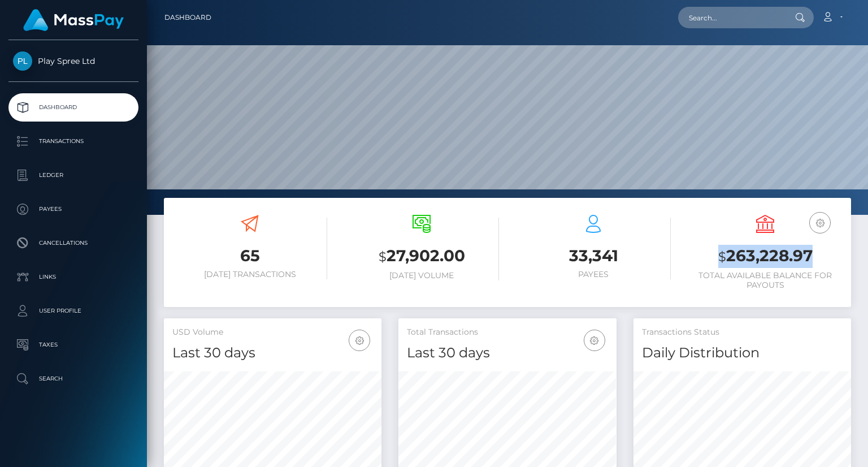 Image resolution: width=868 pixels, height=467 pixels. What do you see at coordinates (73, 61) in the screenshot?
I see `span: Play Spree Ltd` at bounding box center [73, 61].